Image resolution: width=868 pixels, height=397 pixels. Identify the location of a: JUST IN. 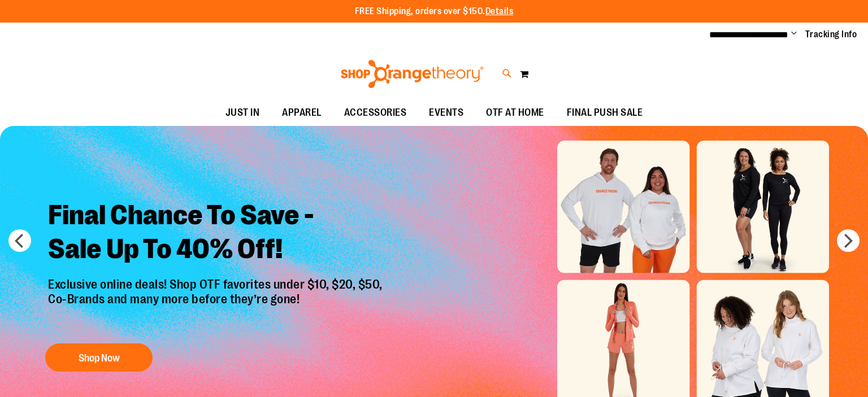
(242, 113).